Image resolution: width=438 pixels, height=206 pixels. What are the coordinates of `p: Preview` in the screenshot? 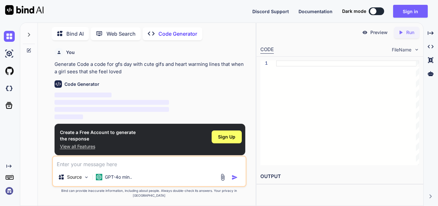 It's located at (379, 32).